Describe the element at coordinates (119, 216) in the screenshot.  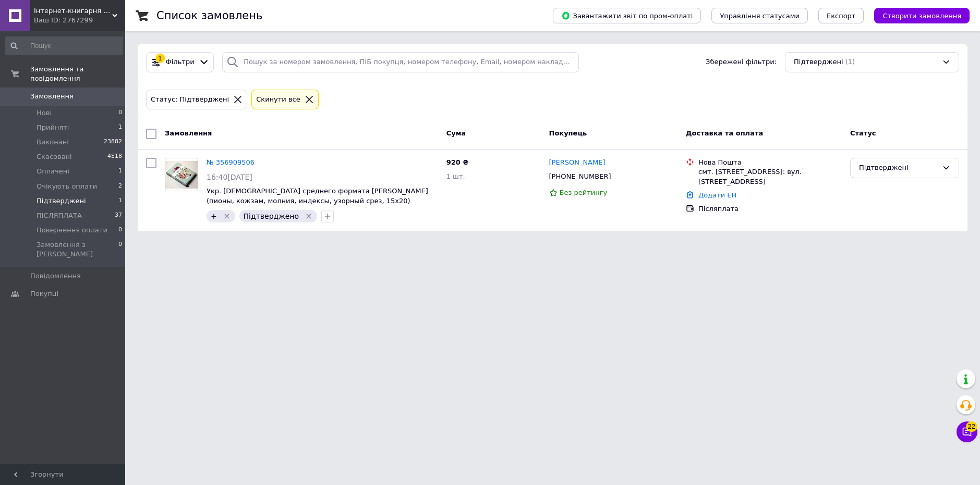
I see `span: 37` at that location.